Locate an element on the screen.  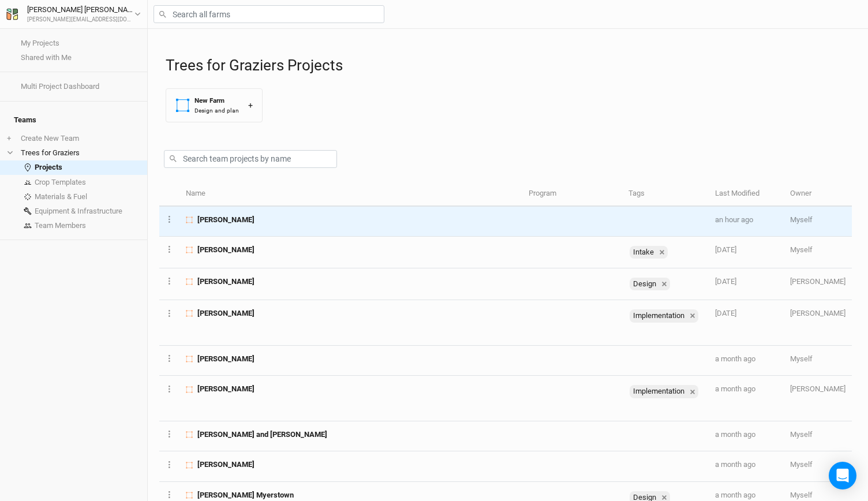
div: Design and plan is located at coordinates (217, 110).